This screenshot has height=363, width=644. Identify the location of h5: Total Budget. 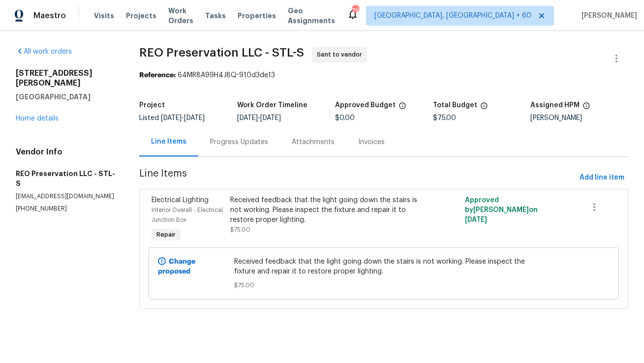
(456, 105).